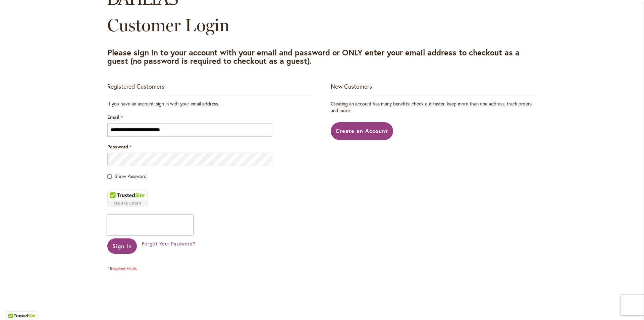 This screenshot has width=644, height=320. Describe the element at coordinates (362, 131) in the screenshot. I see `a: Create an Account` at that location.